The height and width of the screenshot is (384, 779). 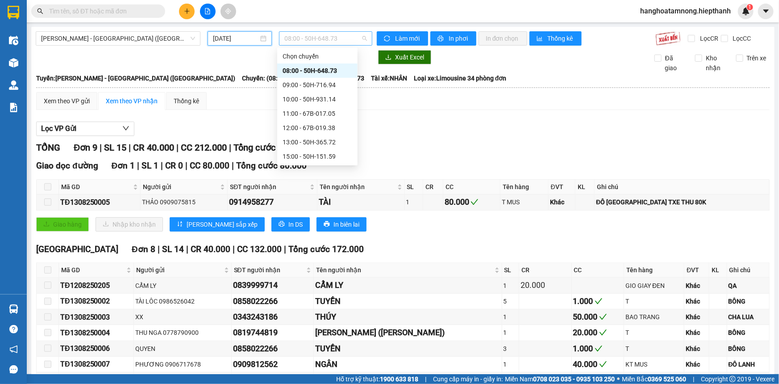 I want to click on span: Lọc CC, so click(x=741, y=38).